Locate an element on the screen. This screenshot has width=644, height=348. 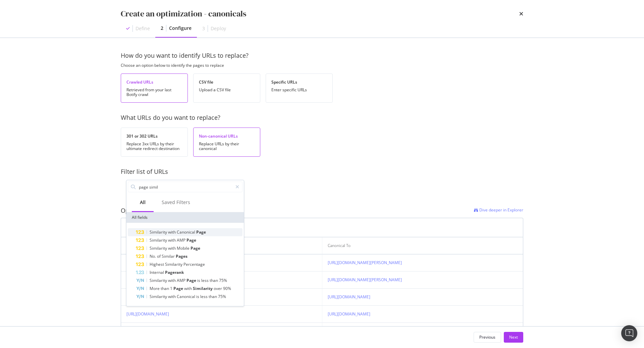
span: 90% is located at coordinates (227, 288).